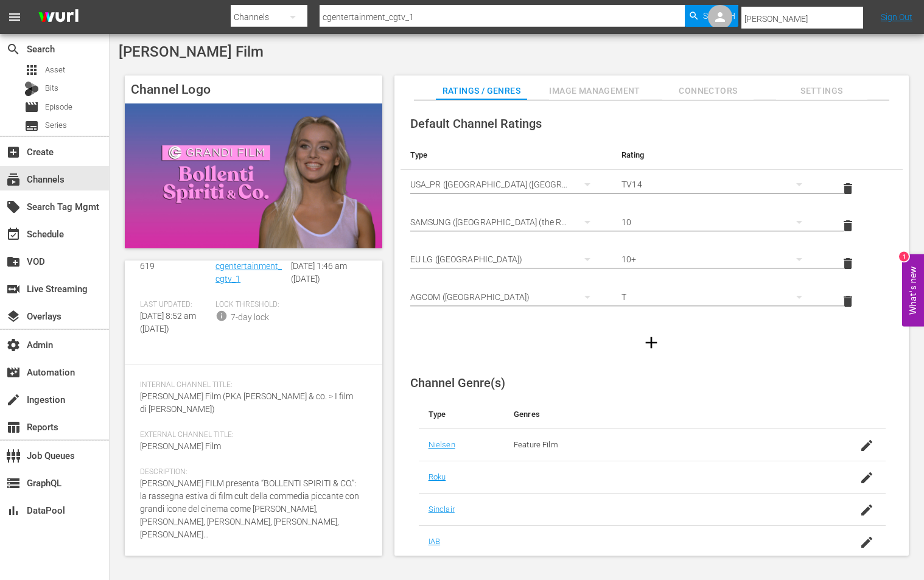 The width and height of the screenshot is (924, 580). Describe the element at coordinates (15, 17) in the screenshot. I see `span: menu` at that location.